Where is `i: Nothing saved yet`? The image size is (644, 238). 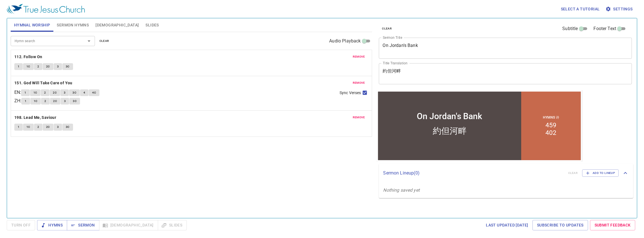 i: Nothing saved yet is located at coordinates (402, 189).